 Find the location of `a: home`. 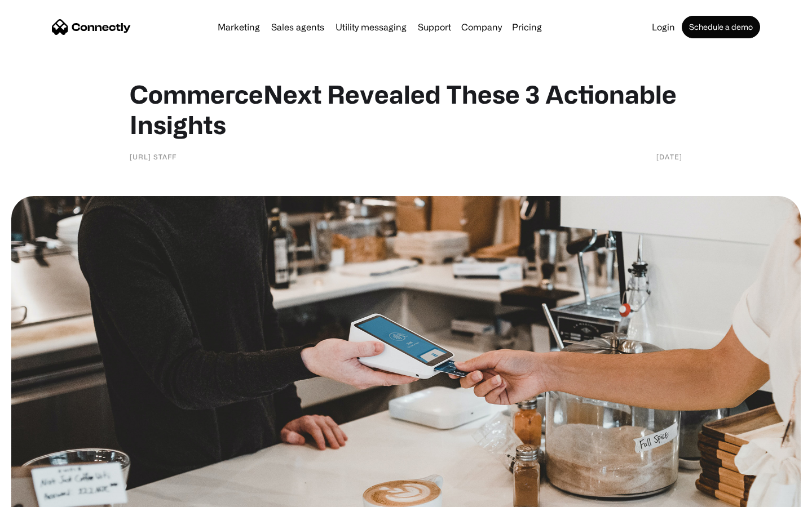

a: home is located at coordinates (92, 27).